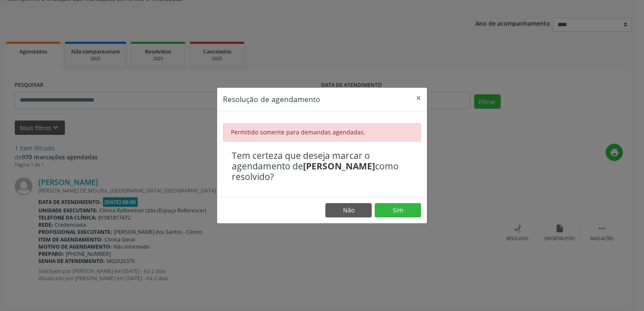 The image size is (644, 311). What do you see at coordinates (322, 166) in the screenshot?
I see `h4: Tem certeza que deseja marcar o agendamento de como resolvido?` at bounding box center [322, 166].